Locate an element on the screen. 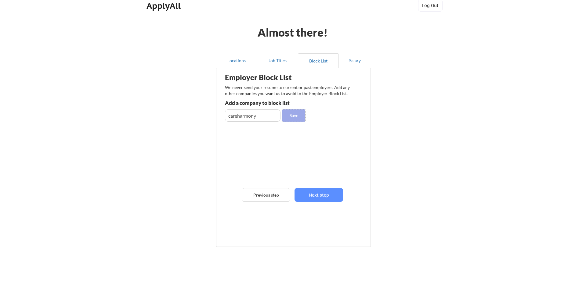 The width and height of the screenshot is (586, 292). button: Block List is located at coordinates (318, 61).